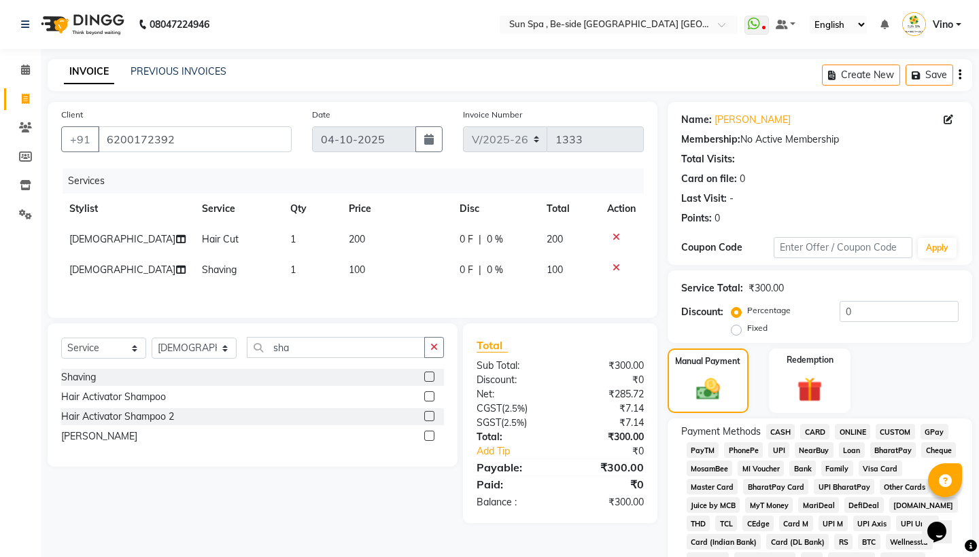 The height and width of the screenshot is (557, 979). What do you see at coordinates (621, 209) in the screenshot?
I see `th: Action` at bounding box center [621, 209].